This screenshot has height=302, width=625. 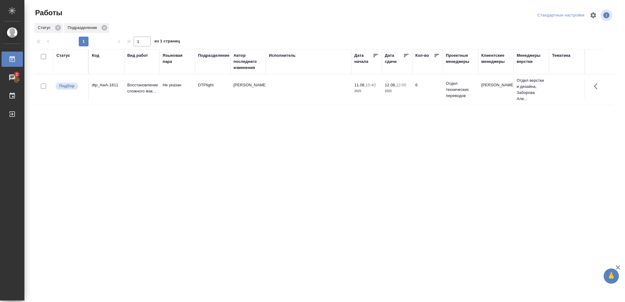 What do you see at coordinates (593, 15) in the screenshot?
I see `span: Настроить таблицу` at bounding box center [593, 15].